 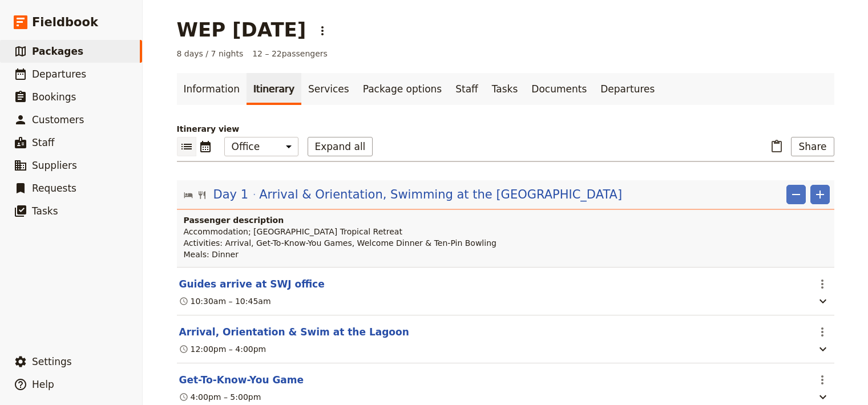 What do you see at coordinates (220, 397) in the screenshot?
I see `div: 4:00pm – 5:00pm` at bounding box center [220, 397].